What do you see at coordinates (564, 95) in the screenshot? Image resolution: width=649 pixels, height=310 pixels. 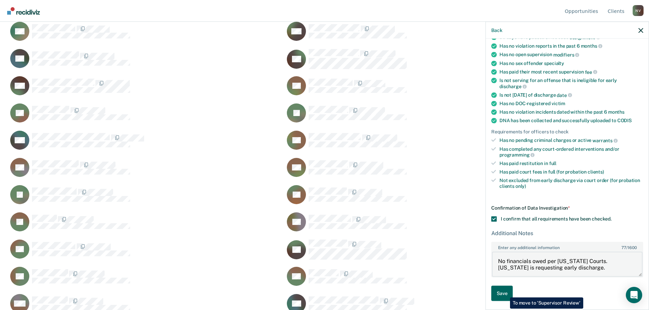 I see `span: date` at bounding box center [564, 95].